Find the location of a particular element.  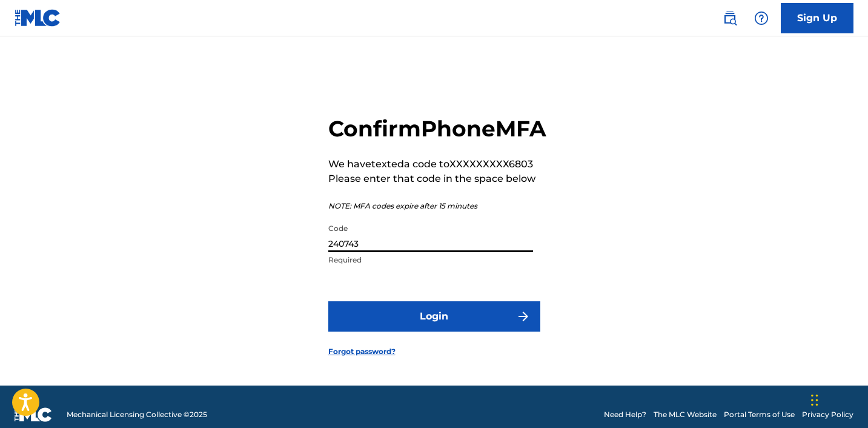

a: Portal Terms of Use is located at coordinates (758, 414).